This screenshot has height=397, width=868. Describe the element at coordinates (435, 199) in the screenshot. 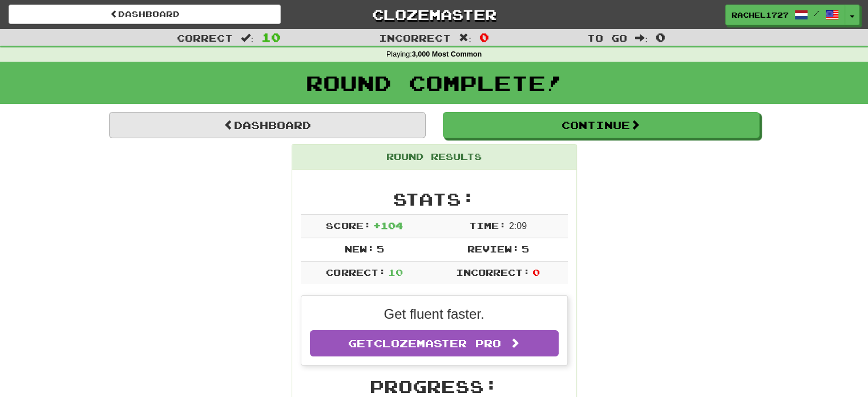

I see `h2: Stats:` at that location.